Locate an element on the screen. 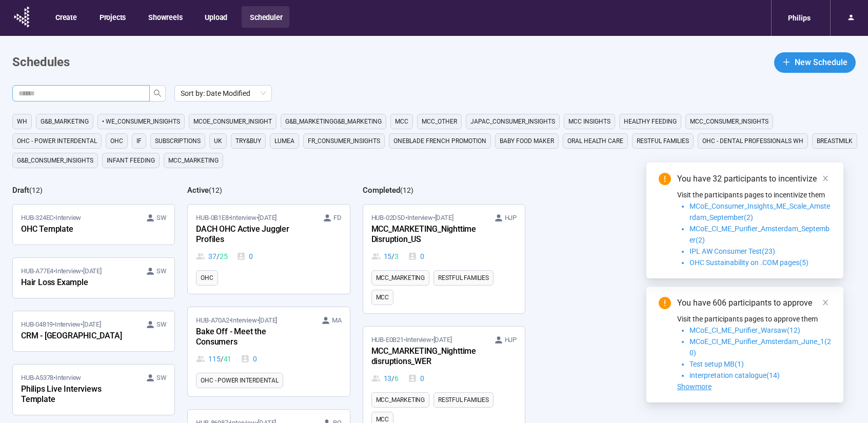 The image size is (868, 423). span: HUB-324EC • Interview is located at coordinates (51, 218).